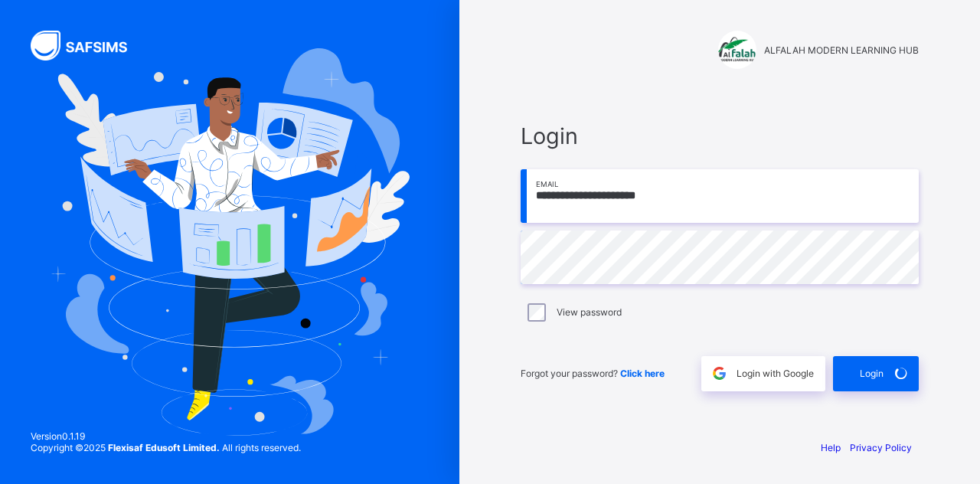 This screenshot has height=484, width=980. I want to click on img: google.396cfc9801f0270233282035f929180a.svg, so click(719, 373).